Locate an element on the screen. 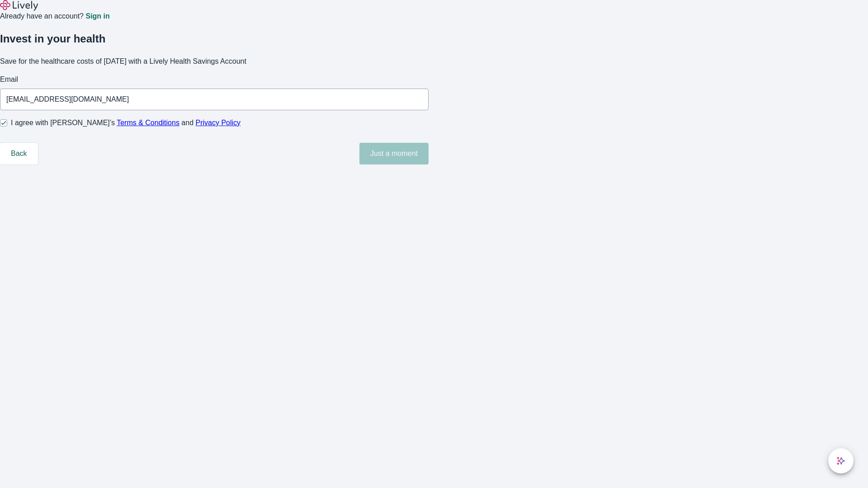 The image size is (868, 488). button: chat is located at coordinates (841, 461).